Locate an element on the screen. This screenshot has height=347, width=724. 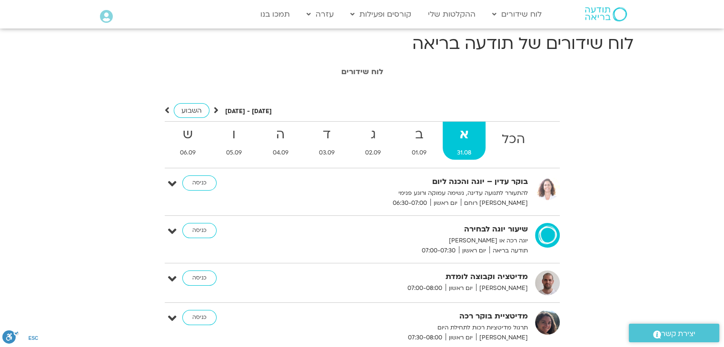
strong: ד is located at coordinates (327, 135).